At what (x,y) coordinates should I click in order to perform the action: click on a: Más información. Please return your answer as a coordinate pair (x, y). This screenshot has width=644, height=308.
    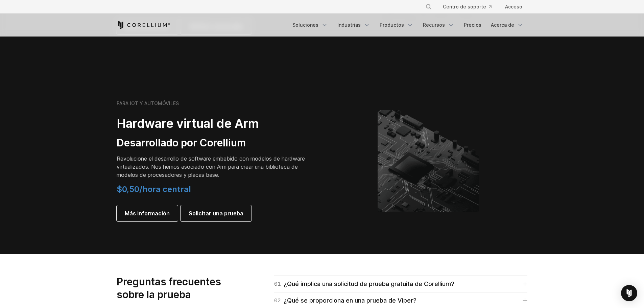
    Looking at the image, I should click on (147, 214).